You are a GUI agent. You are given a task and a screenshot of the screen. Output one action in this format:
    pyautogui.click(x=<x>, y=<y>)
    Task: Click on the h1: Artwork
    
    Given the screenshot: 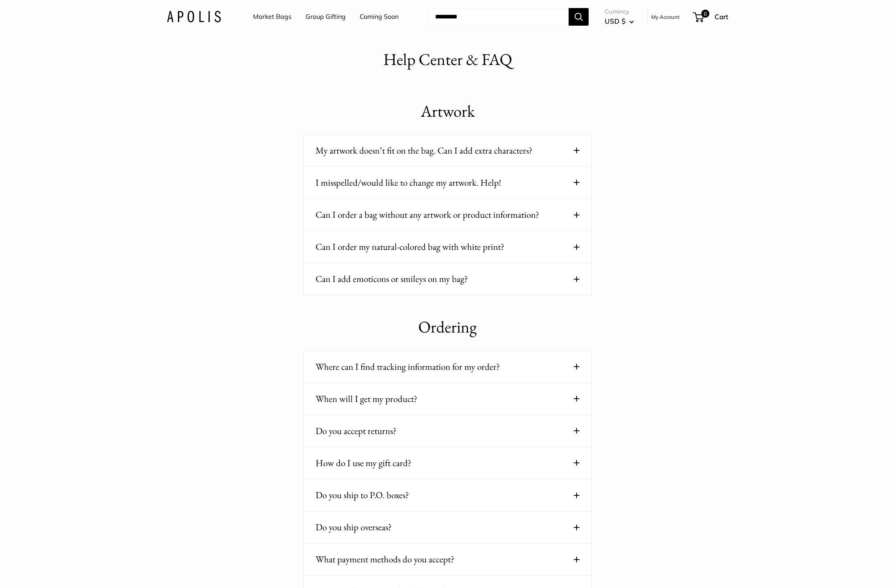 What is the action you would take?
    pyautogui.click(x=448, y=111)
    